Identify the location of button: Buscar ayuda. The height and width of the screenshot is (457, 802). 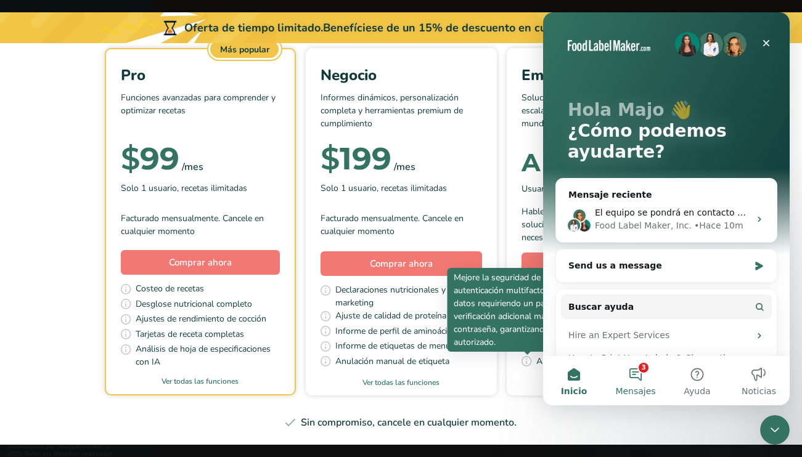
(123, 295).